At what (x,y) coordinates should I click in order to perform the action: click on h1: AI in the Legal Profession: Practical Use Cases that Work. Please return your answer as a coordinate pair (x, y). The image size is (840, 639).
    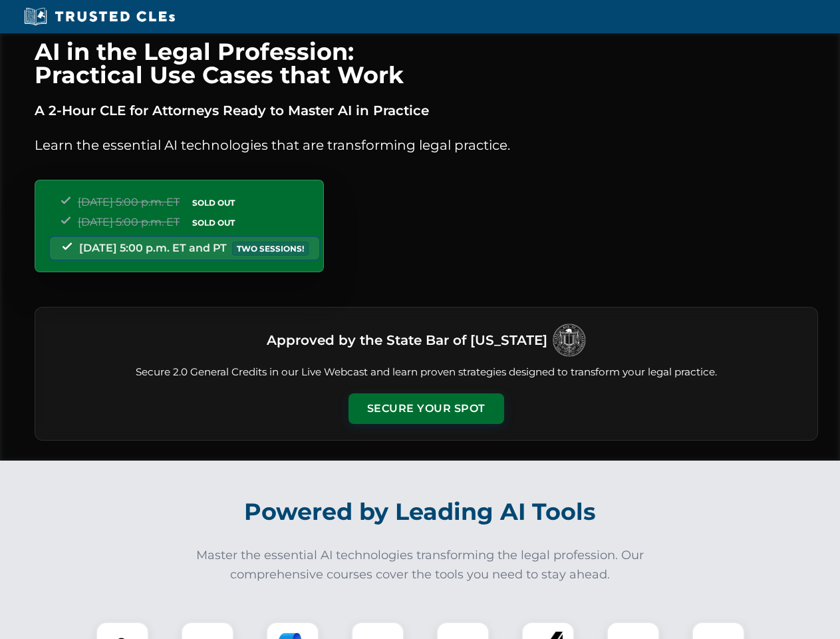
    Looking at the image, I should click on (427, 63).